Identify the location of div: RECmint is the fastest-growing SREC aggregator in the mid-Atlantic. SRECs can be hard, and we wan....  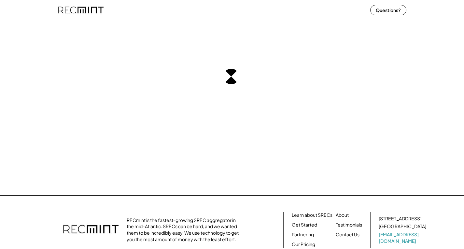
(184, 230).